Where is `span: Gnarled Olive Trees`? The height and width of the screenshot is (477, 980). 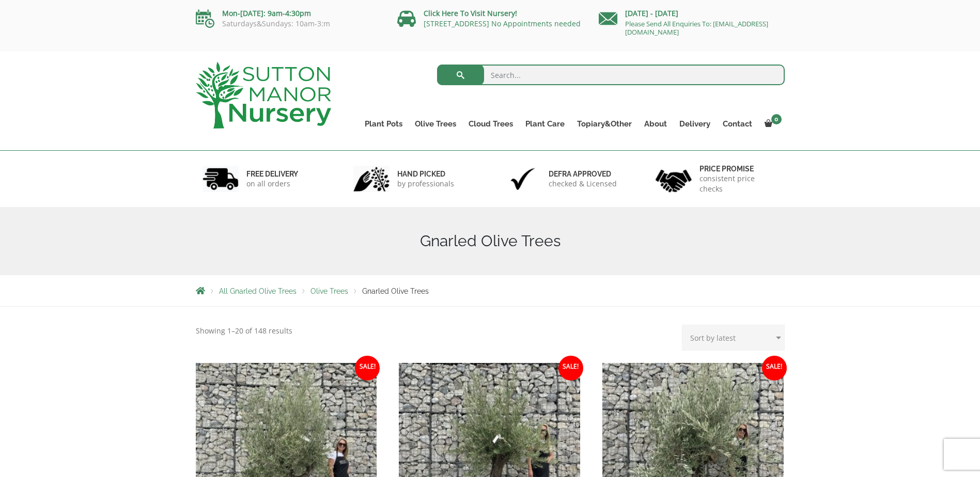
span: Gnarled Olive Trees is located at coordinates (395, 291).